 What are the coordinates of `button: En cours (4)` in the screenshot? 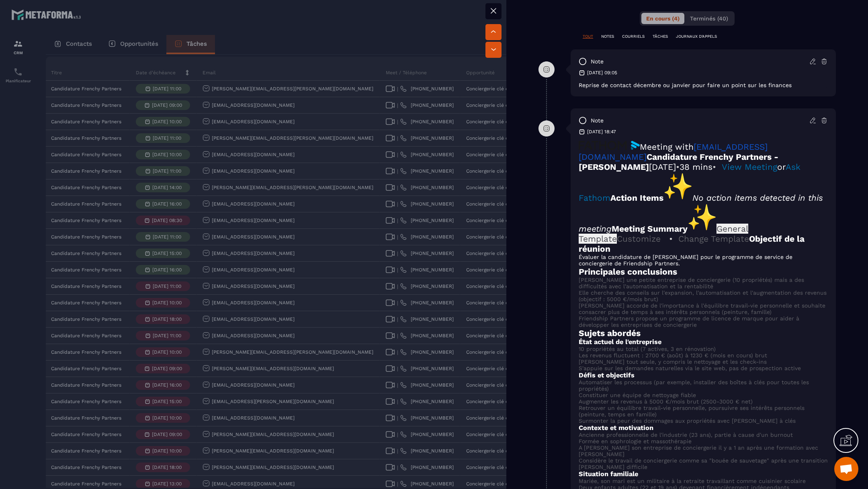 It's located at (663, 19).